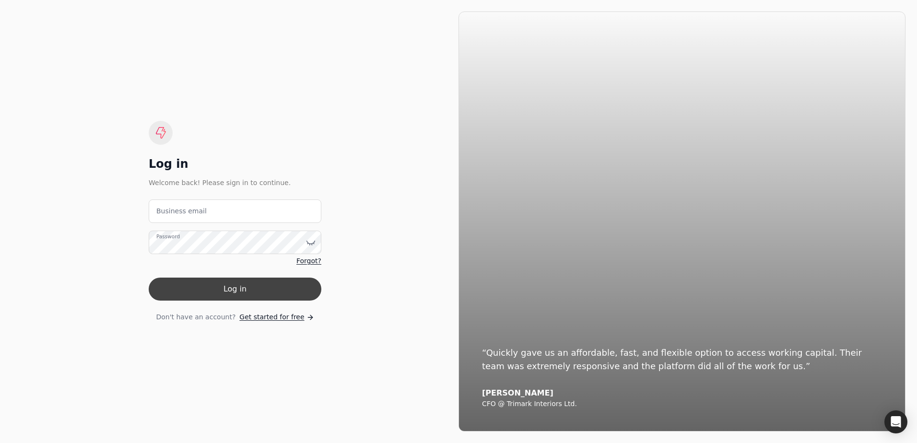 This screenshot has width=917, height=443. Describe the element at coordinates (309, 261) in the screenshot. I see `a: Forgot?` at that location.